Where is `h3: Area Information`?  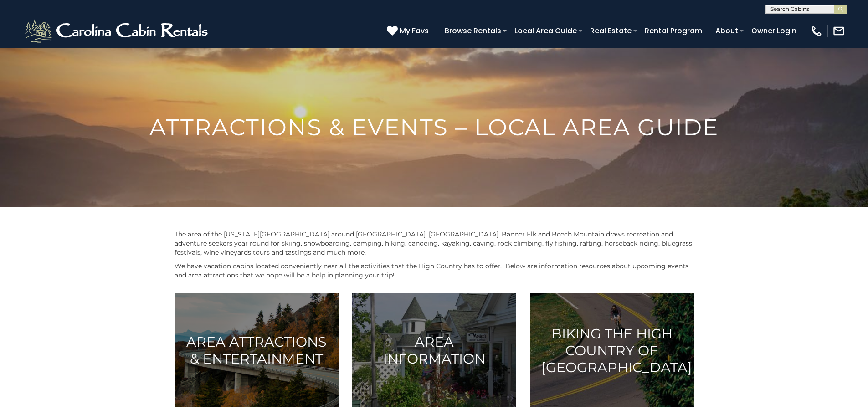
h3: Area Information is located at coordinates (434, 350).